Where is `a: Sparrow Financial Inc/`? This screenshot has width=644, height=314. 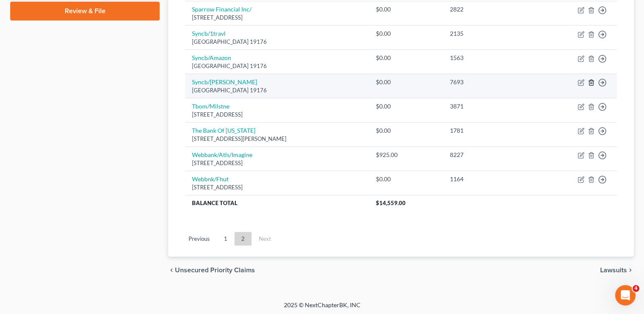 a: Sparrow Financial Inc/ is located at coordinates (222, 9).